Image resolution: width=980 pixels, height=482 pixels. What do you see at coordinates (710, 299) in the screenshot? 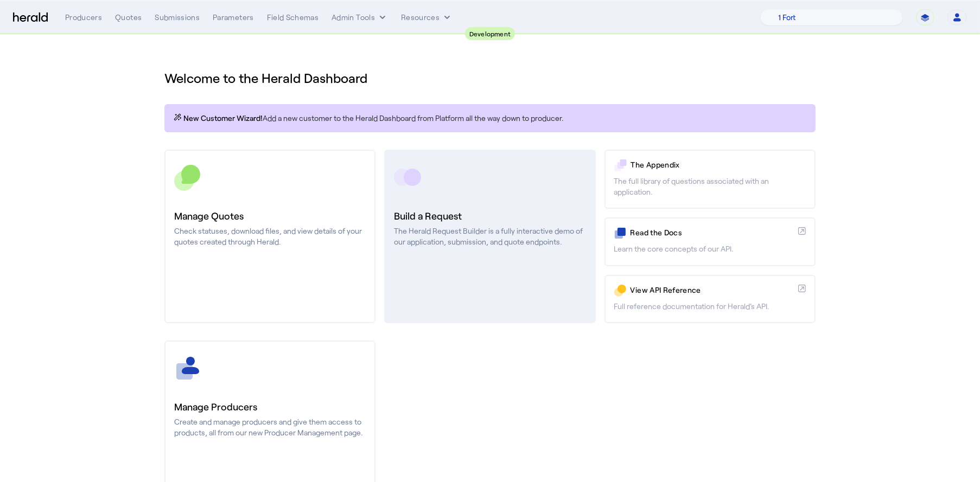
I see `a: View API ReferenceFull reference documentation for Herald's API.` at bounding box center [710, 299].